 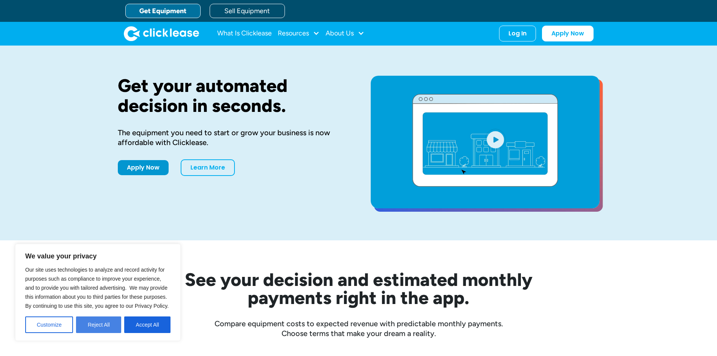 What do you see at coordinates (147, 324) in the screenshot?
I see `button: Accept All` at bounding box center [147, 324].